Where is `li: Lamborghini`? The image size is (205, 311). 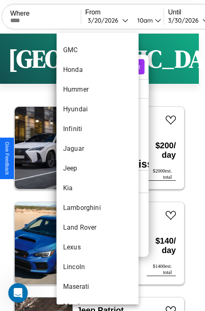 li: Lamborghini is located at coordinates (98, 208).